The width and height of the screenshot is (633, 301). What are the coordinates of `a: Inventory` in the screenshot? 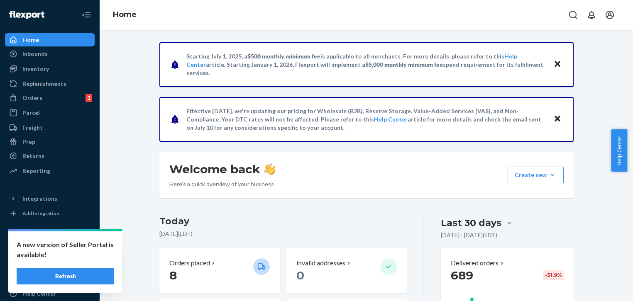 It's located at (50, 69).